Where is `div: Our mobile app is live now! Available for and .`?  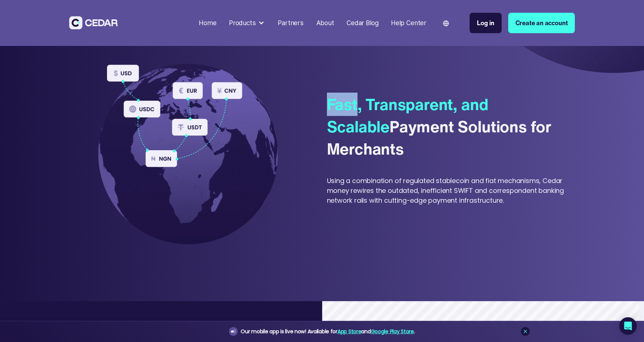
div: Our mobile app is live now! Available for and . is located at coordinates (328, 331).